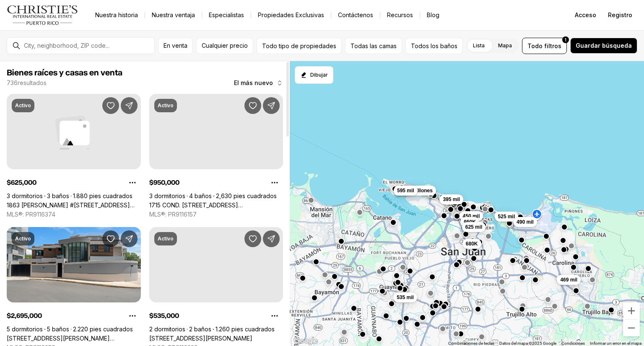 Image resolution: width=644 pixels, height=346 pixels. Describe the element at coordinates (253, 239) in the screenshot. I see `button: Guardar propiedad: 225 CARR 2 #1004` at that location.